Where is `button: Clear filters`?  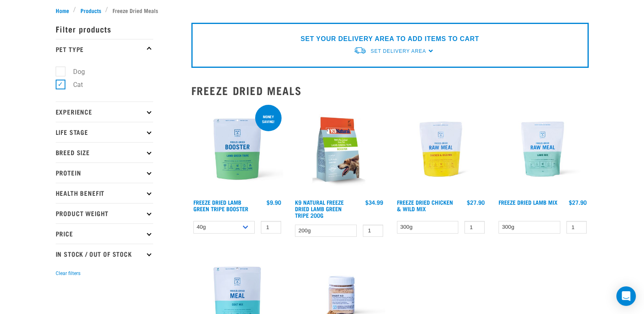 button: Clear filters is located at coordinates (68, 273).